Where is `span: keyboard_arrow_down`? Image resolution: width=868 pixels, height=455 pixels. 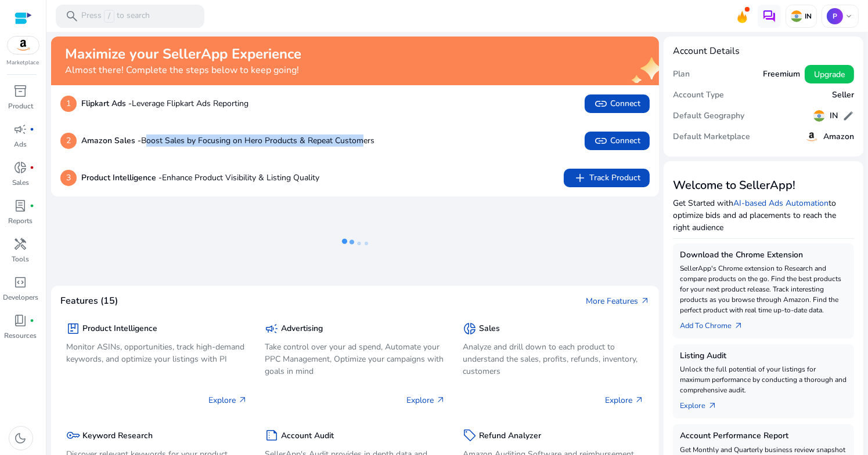
span: keyboard_arrow_down is located at coordinates (849, 16).